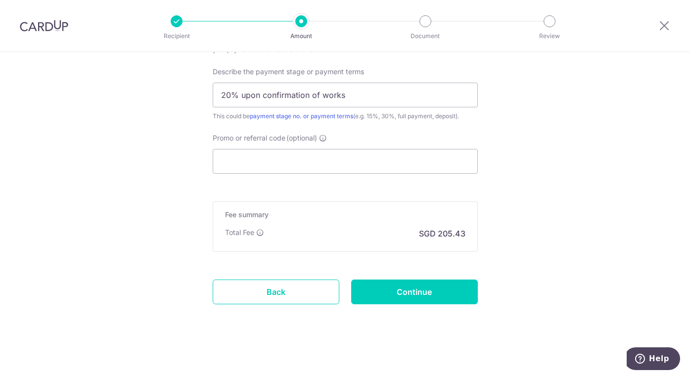  What do you see at coordinates (240, 233) in the screenshot?
I see `p: Total Fee` at bounding box center [240, 233].